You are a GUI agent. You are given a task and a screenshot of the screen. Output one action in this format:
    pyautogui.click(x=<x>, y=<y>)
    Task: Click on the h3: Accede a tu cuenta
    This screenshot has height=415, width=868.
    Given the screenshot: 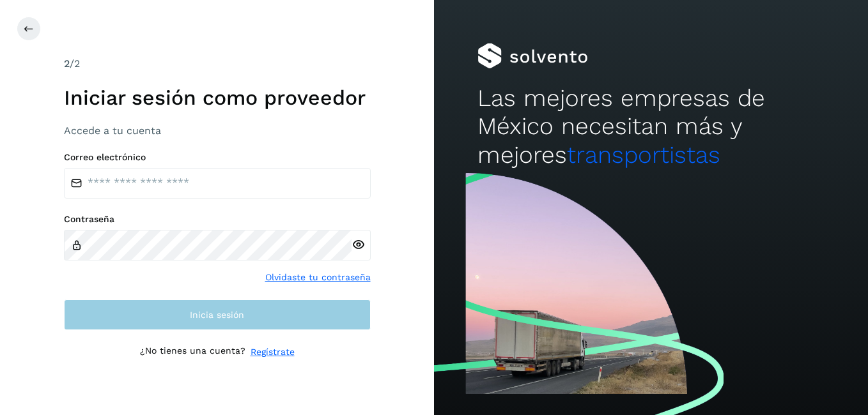 What is the action you would take?
    pyautogui.click(x=217, y=130)
    